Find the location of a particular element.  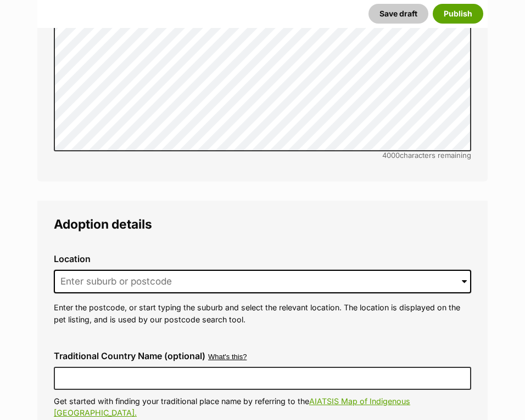

label: Location is located at coordinates (262, 259).